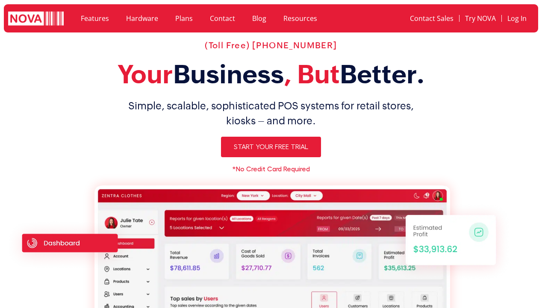 The width and height of the screenshot is (542, 308). I want to click on a: Log In, so click(517, 18).